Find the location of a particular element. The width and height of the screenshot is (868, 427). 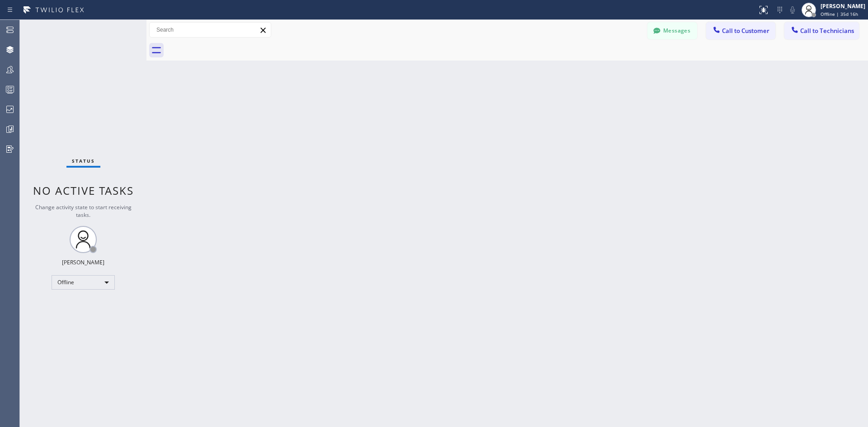

span: Offline | 35d 16h is located at coordinates (839, 14).